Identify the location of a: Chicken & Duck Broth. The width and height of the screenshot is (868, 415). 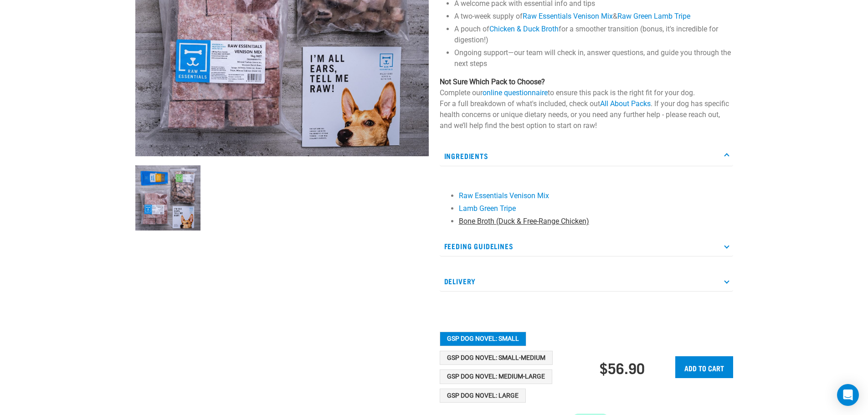
(524, 29).